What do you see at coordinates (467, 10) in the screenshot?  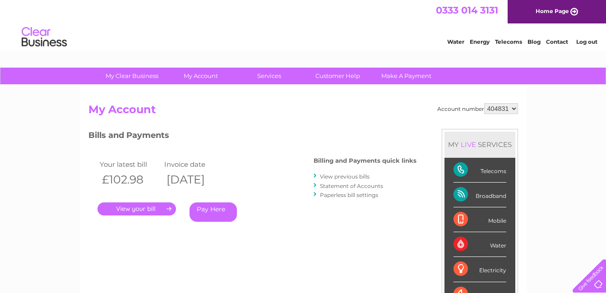 I see `span: 0333 014 3131` at bounding box center [467, 10].